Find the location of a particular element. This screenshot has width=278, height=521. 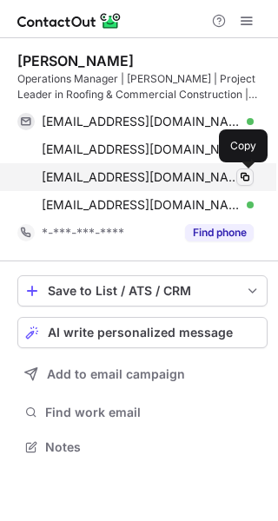

span: Add to email campaign is located at coordinates (115, 374).